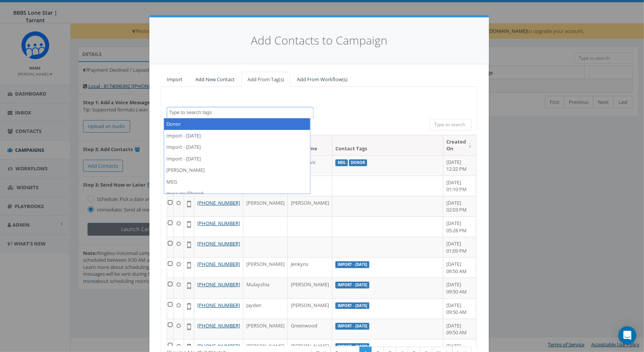 The image size is (644, 352). What do you see at coordinates (359, 163) in the screenshot?
I see `label: Donor` at bounding box center [359, 163].